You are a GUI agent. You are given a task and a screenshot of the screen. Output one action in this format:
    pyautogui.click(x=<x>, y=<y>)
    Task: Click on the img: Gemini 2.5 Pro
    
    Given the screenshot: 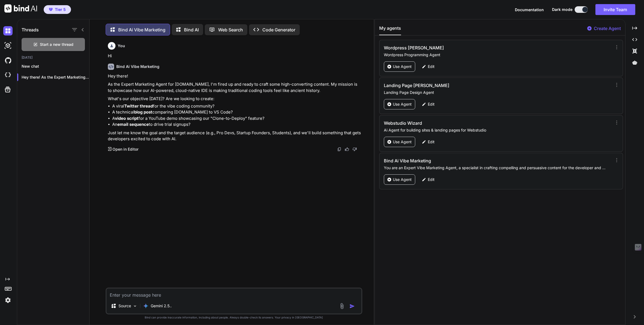 What is the action you would take?
    pyautogui.click(x=146, y=306)
    